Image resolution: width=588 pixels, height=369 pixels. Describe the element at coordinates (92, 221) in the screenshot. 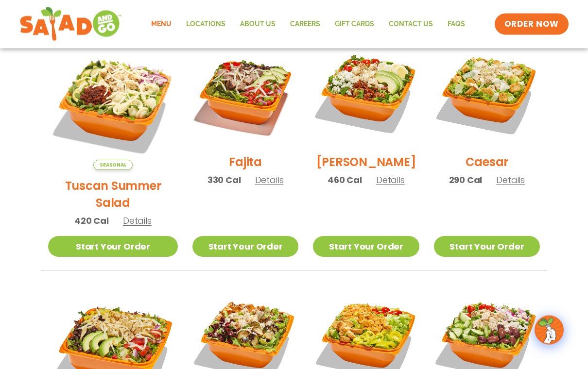

I see `span: 420 Cal` at that location.